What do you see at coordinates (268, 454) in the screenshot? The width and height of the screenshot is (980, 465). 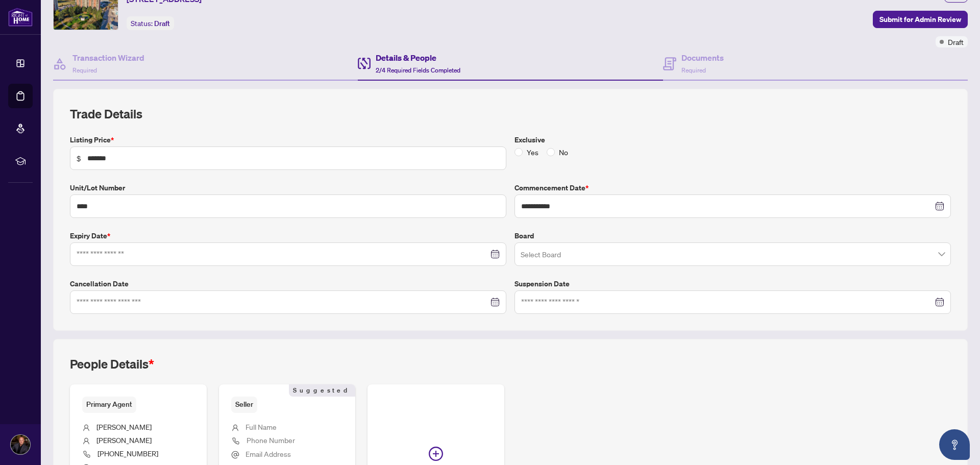 I see `span: Email Address` at bounding box center [268, 454].